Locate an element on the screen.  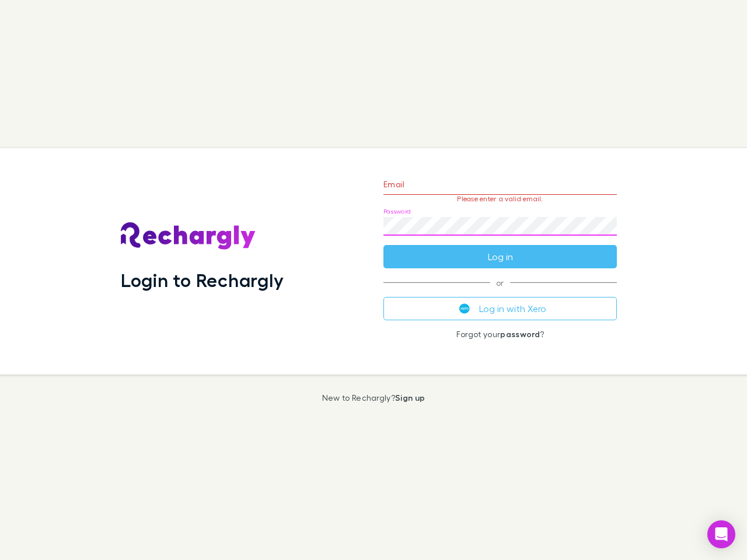
button: Log in is located at coordinates (500, 257).